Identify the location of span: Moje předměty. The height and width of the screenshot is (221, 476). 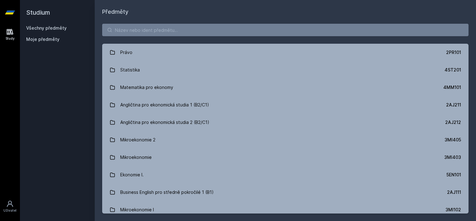
(43, 39).